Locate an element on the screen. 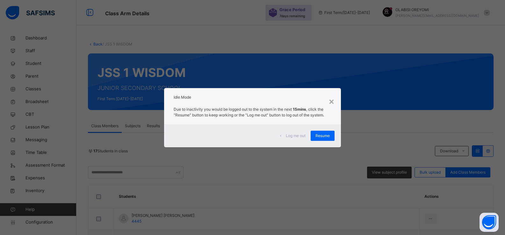 The width and height of the screenshot is (505, 235). h2: Idle Mode is located at coordinates (252, 97).